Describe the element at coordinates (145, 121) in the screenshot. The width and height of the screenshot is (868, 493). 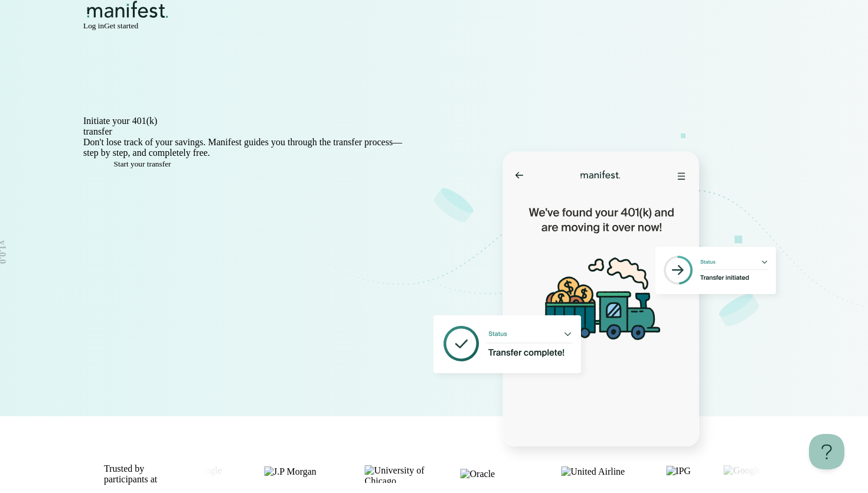
I see `span: 401(k)` at that location.